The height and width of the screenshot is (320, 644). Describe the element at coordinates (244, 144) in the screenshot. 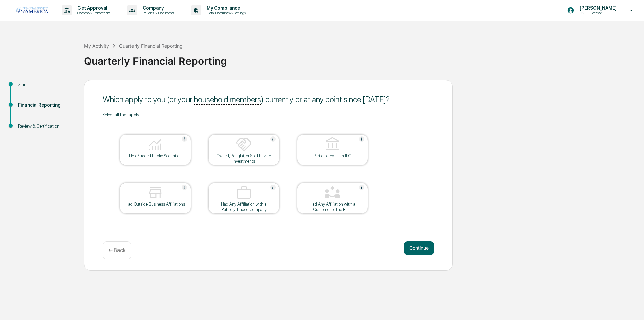

I see `img: Owned, Bought, or Sold Private Investments` at that location.